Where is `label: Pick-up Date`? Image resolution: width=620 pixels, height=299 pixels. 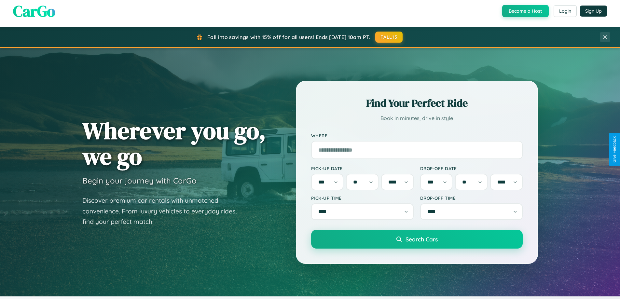
label: Pick-up Date is located at coordinates (362, 168).